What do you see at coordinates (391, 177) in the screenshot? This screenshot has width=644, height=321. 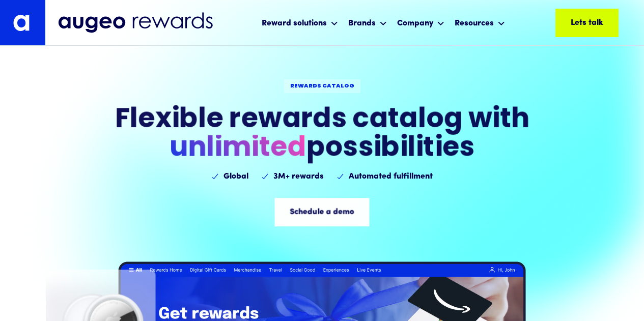 I see `div: Automated fulfillment` at bounding box center [391, 177].